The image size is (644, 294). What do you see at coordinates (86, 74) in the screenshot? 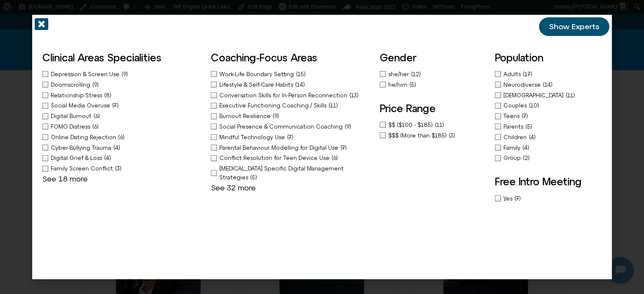
I see `span: Depression & Screen Use` at bounding box center [86, 74].